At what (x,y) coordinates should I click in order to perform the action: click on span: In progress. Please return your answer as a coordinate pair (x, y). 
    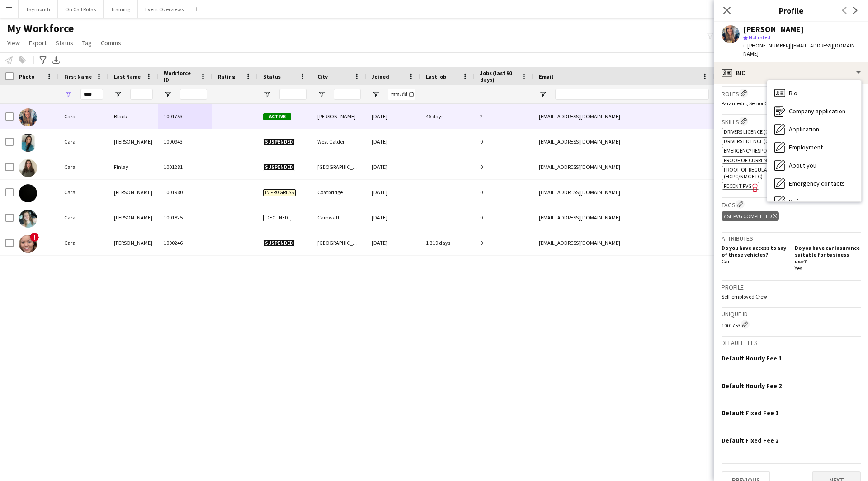
    Looking at the image, I should click on (280, 192).